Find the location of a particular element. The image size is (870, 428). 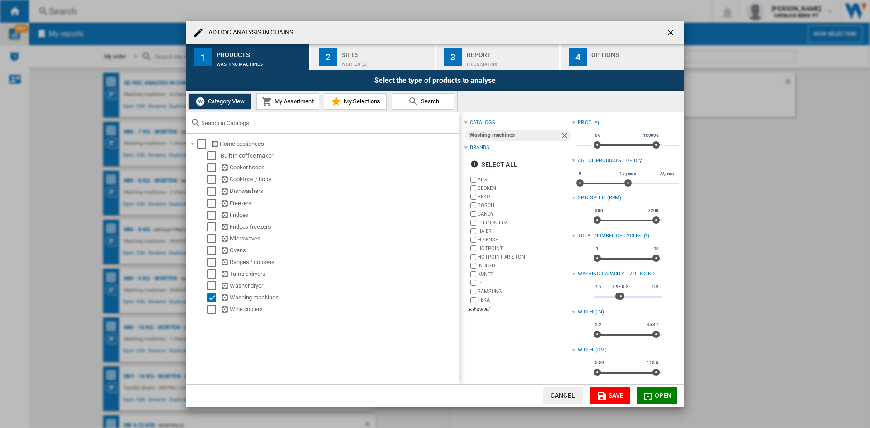

div: Price Matrix is located at coordinates (511, 62).